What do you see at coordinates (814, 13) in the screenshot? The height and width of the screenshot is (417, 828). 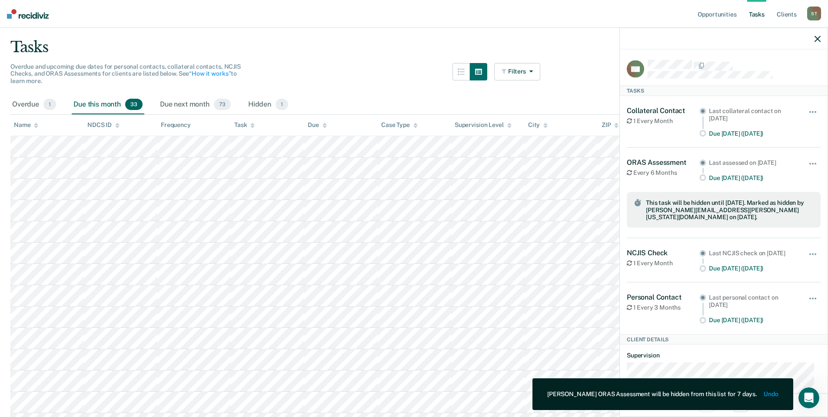 I see `div: S T` at bounding box center [814, 13].